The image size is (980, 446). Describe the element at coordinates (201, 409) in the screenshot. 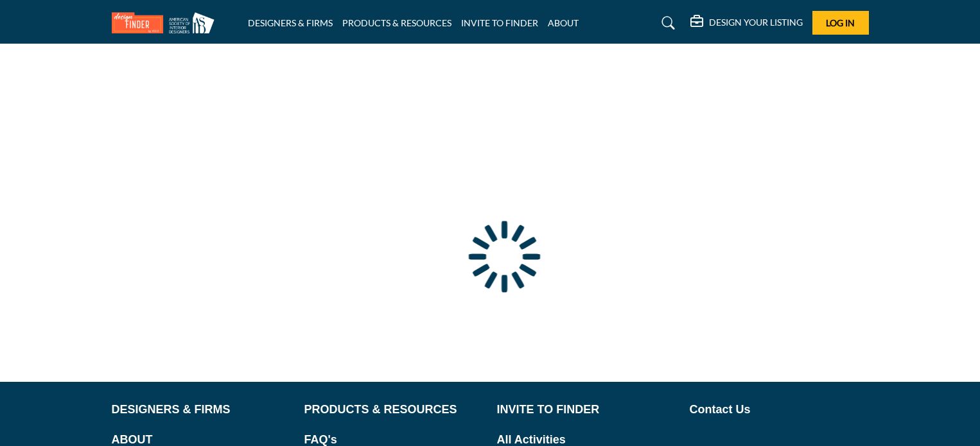

I see `p: DESIGNERS & FIRMS` at that location.